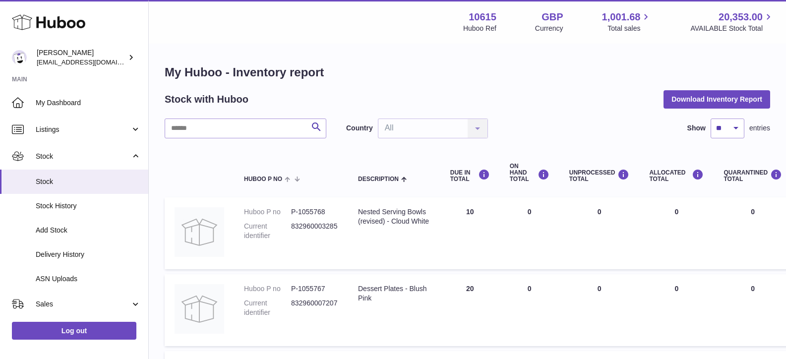 The height and width of the screenshot is (359, 786). I want to click on span: 20,353.00, so click(741, 17).